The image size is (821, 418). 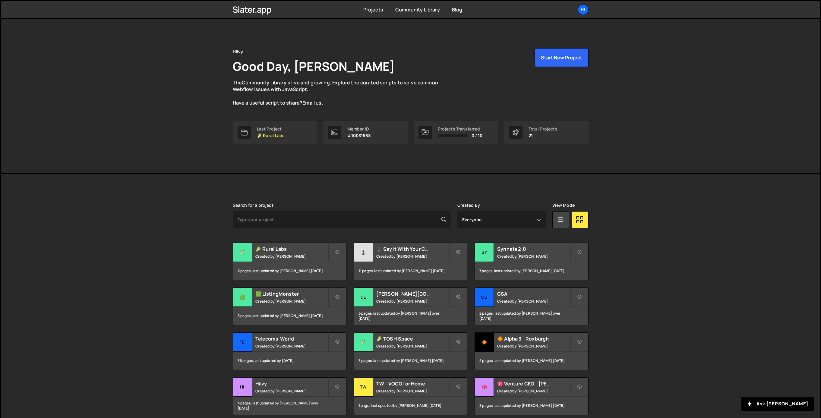 I want to click on p: #10031588, so click(x=359, y=136).